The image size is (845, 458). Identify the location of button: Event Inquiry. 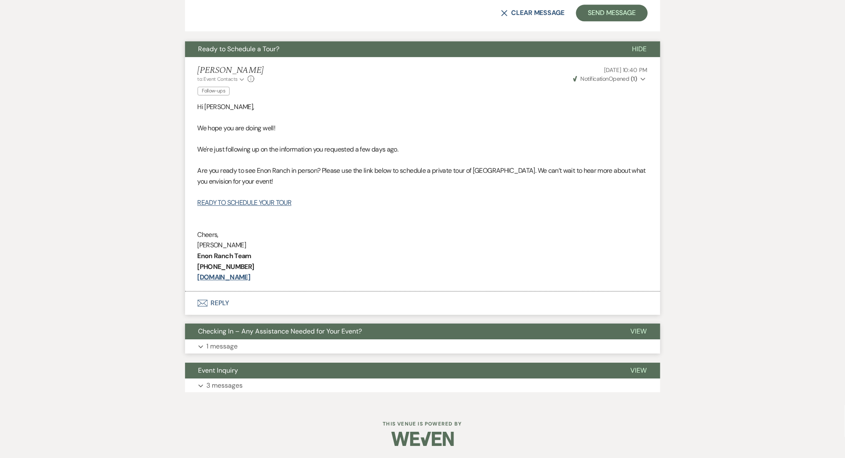
(401, 371).